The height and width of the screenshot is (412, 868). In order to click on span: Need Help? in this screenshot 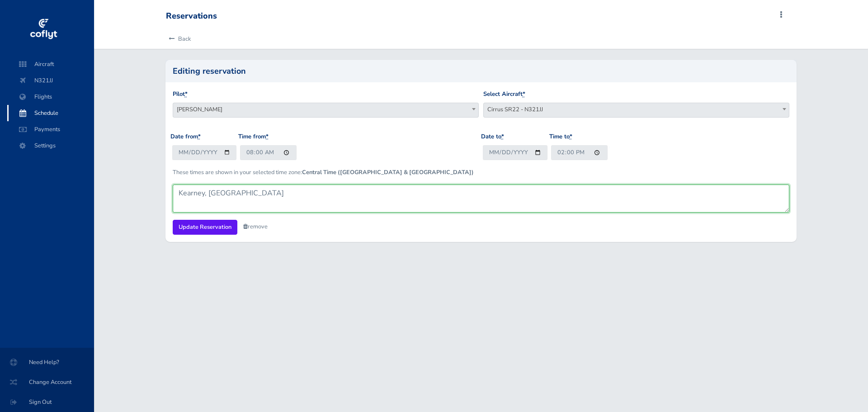, I will do `click(47, 363)`.